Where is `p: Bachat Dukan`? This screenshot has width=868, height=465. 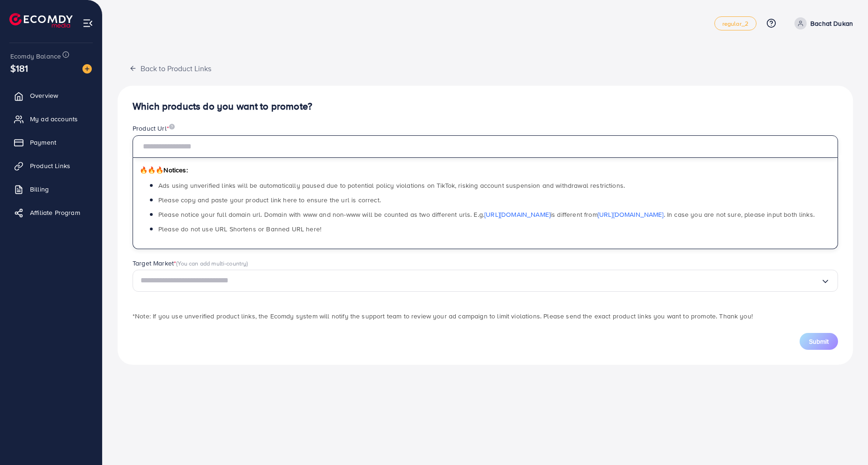
p: Bachat Dukan is located at coordinates (832, 24).